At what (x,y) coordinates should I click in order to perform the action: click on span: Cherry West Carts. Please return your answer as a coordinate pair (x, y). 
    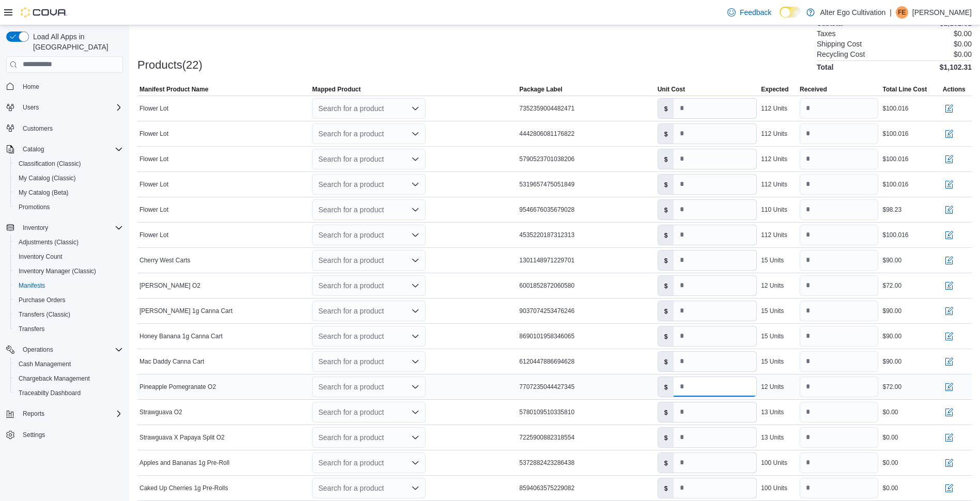
    Looking at the image, I should click on (165, 260).